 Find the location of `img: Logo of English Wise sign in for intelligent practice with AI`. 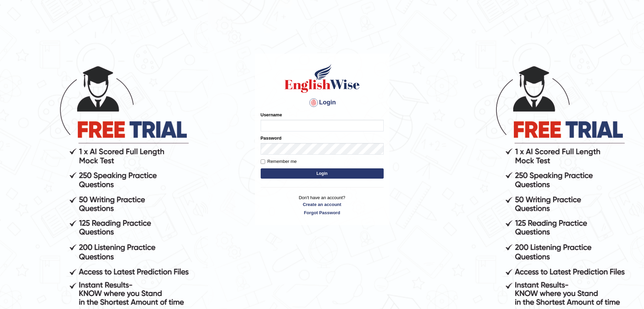

img: Logo of English Wise sign in for intelligent practice with AI is located at coordinates (322, 79).